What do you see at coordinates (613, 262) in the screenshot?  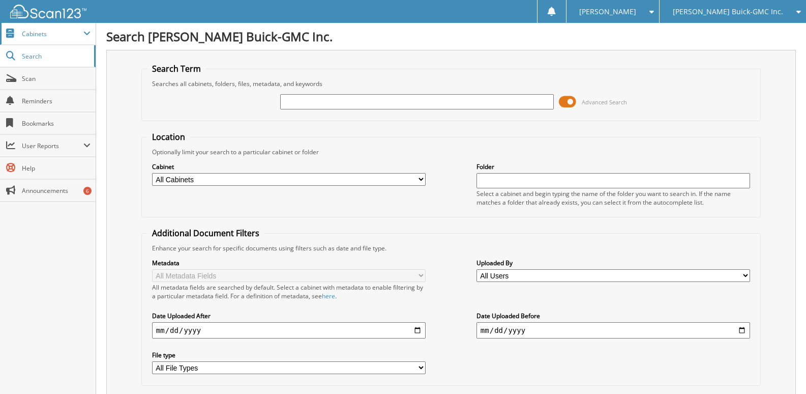 I see `label: Uploaded By` at bounding box center [613, 262].